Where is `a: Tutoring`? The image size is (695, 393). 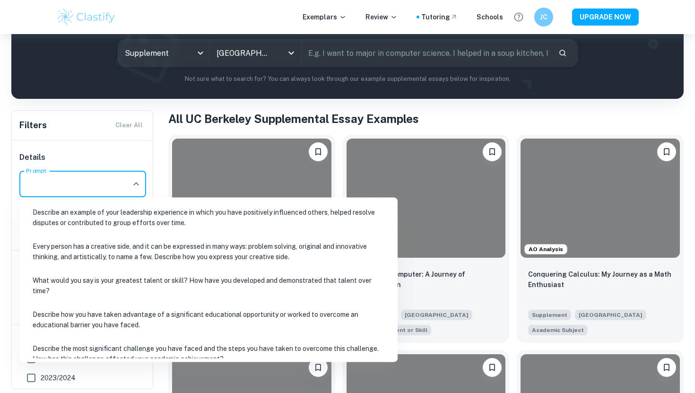
a: Tutoring is located at coordinates (439, 17).